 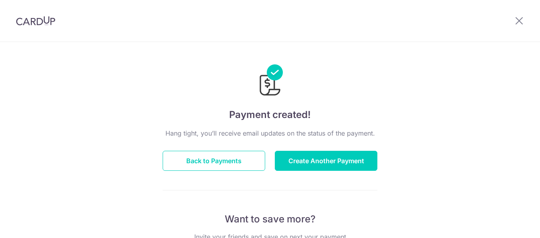 What do you see at coordinates (214, 161) in the screenshot?
I see `button: Back to Payments` at bounding box center [214, 161].